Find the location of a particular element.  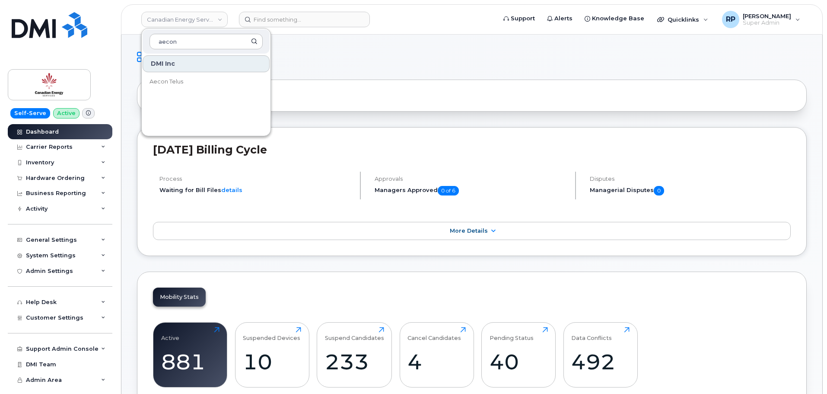

input: Search is located at coordinates (206, 41).